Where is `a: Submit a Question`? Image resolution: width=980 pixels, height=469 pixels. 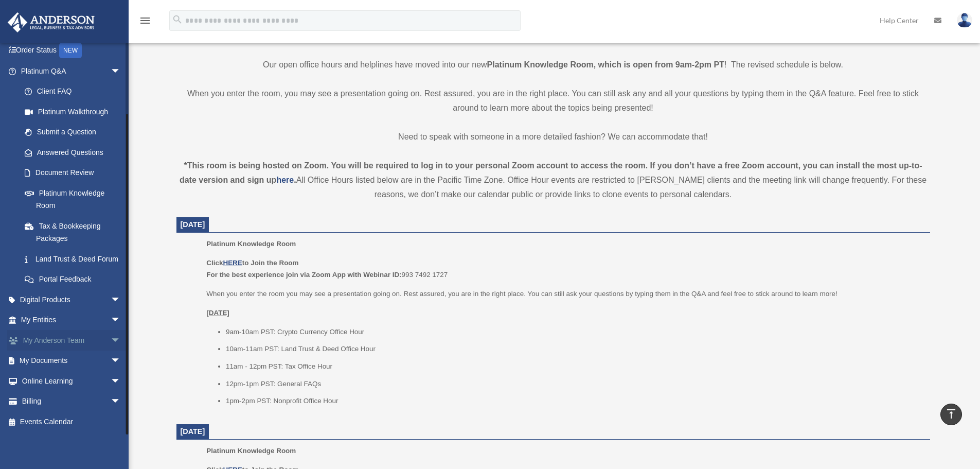 a: Submit a Question is located at coordinates (75, 132).